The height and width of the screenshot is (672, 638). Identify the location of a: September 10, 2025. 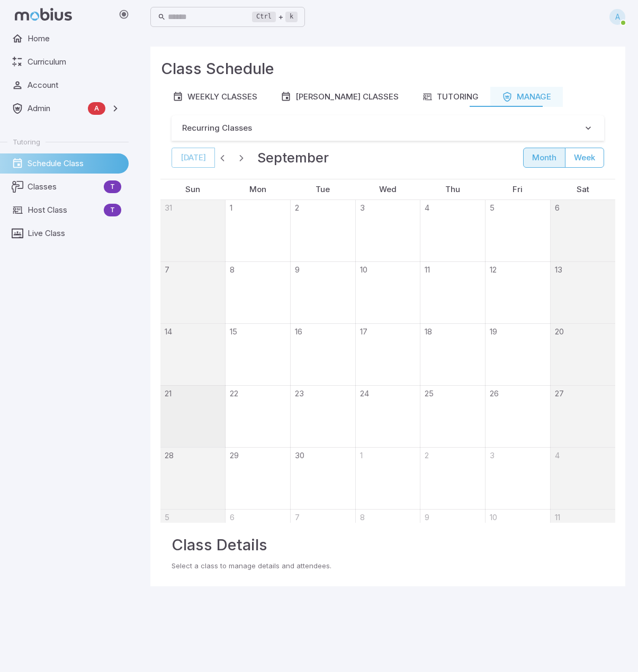
(362, 269).